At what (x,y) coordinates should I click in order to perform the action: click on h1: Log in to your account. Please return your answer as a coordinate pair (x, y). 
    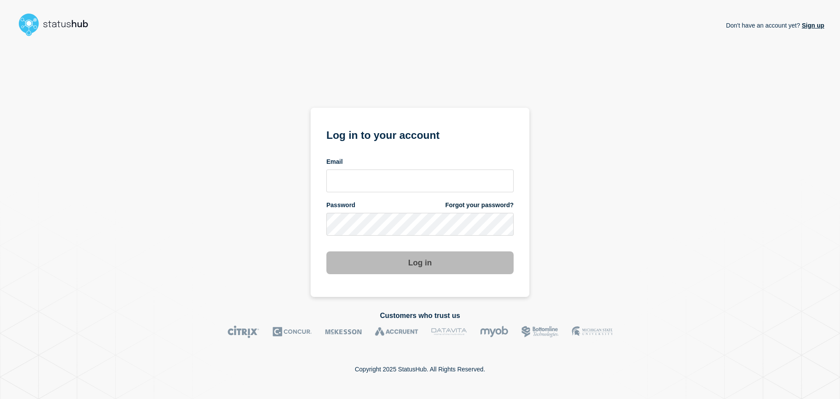
    Looking at the image, I should click on (420, 134).